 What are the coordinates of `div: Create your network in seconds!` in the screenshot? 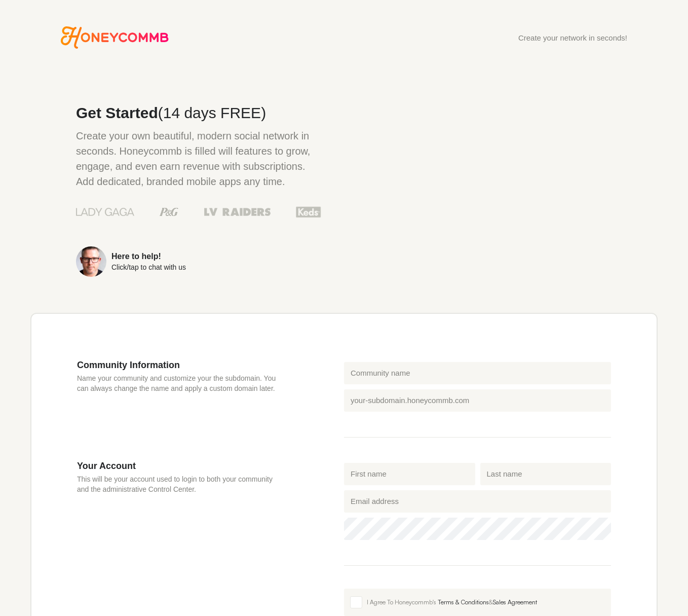 It's located at (572, 37).